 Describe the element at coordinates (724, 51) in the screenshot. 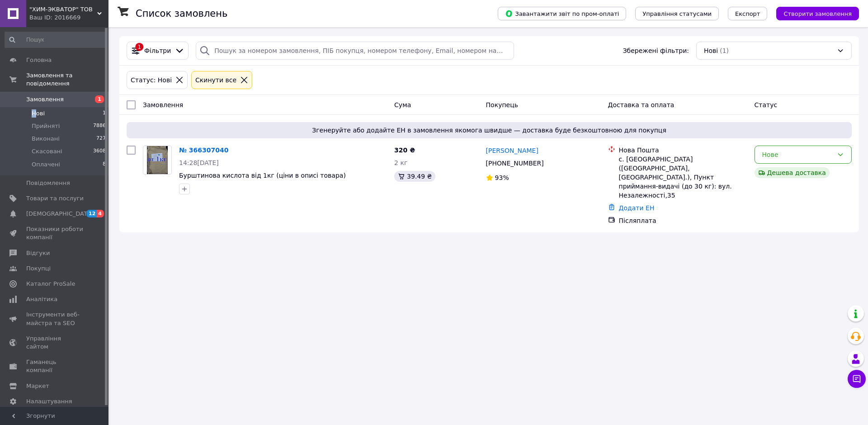

I see `span: (1)` at that location.